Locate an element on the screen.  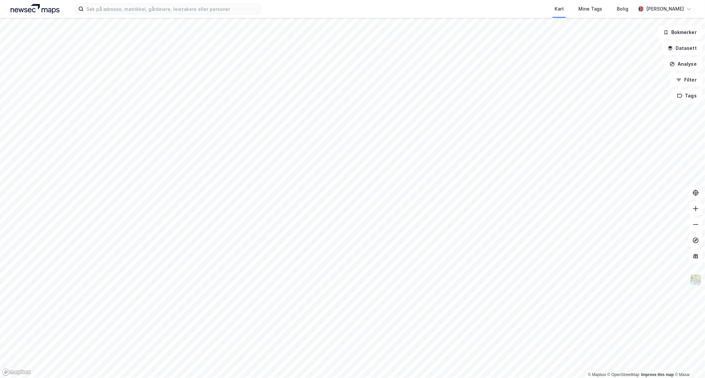
button: Filter is located at coordinates (686, 80).